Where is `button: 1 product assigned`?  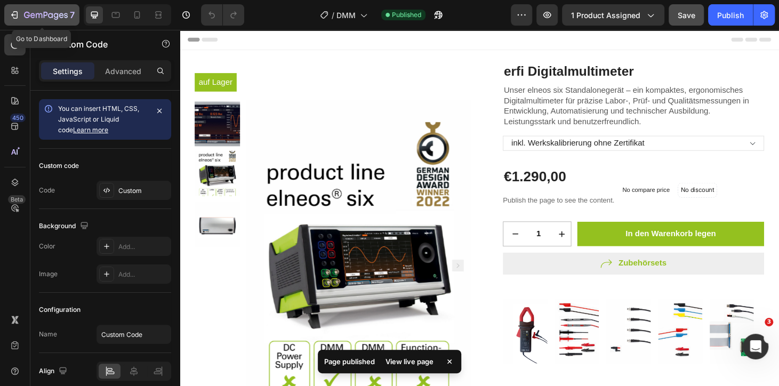
button: 1 product assigned is located at coordinates (613, 15).